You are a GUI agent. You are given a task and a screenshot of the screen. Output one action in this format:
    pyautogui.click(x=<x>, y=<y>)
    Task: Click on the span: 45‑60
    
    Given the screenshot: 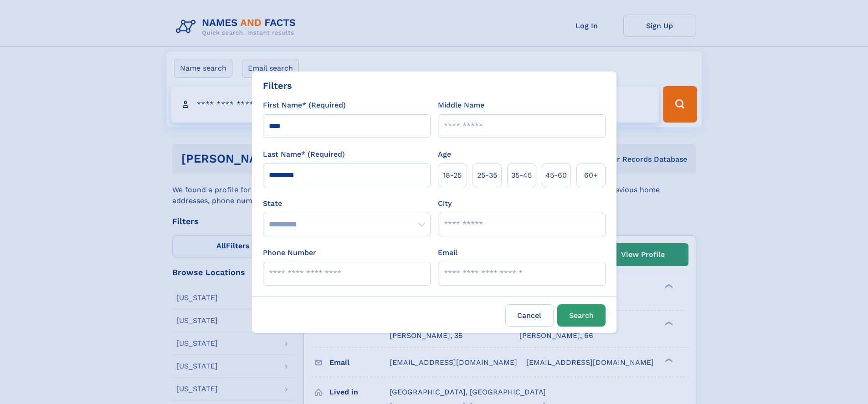 What is the action you would take?
    pyautogui.click(x=556, y=175)
    